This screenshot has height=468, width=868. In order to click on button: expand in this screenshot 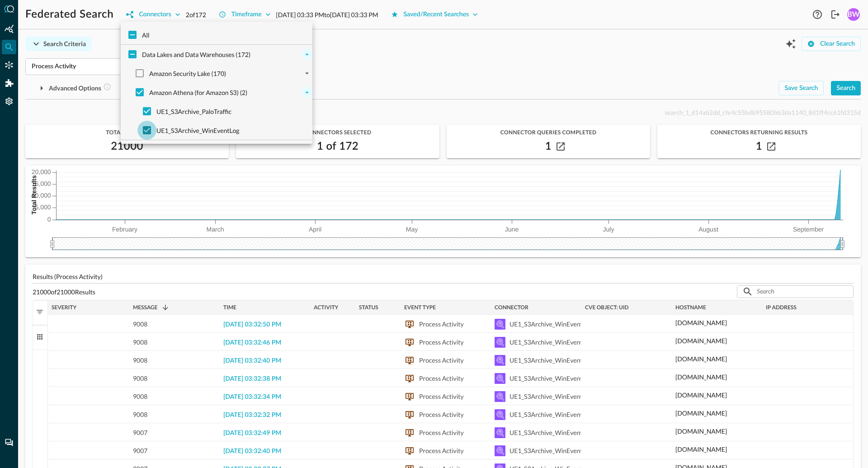, I will do `click(307, 73)`.